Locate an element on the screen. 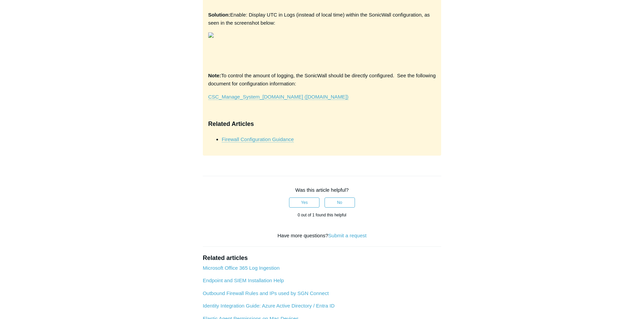 This screenshot has height=319, width=644. p: Enable: Display UTC in Logs (instead of local time) within the SonicWall configuration, as seen i... is located at coordinates (322, 19).